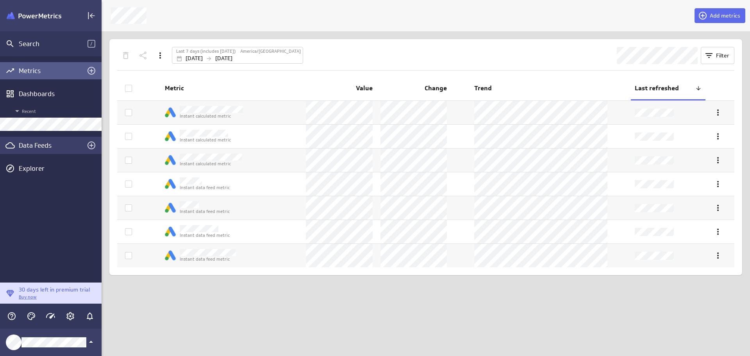 The image size is (750, 356). Describe the element at coordinates (70, 316) in the screenshot. I see `svg: Account and settings` at that location.